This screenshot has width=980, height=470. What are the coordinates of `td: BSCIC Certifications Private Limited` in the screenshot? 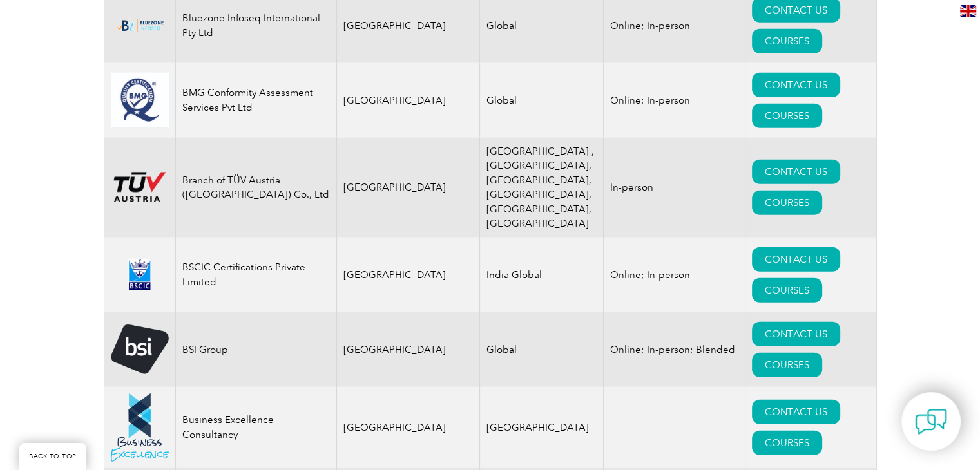 It's located at (256, 275).